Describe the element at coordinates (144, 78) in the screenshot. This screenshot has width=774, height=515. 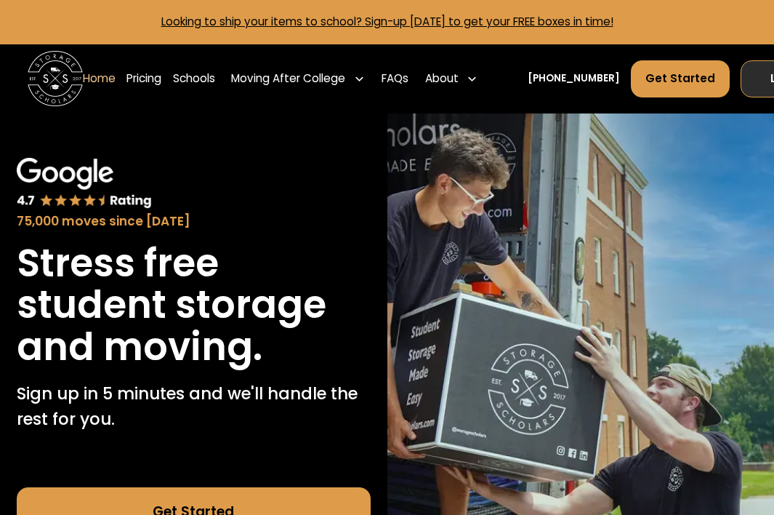
I see `a: Pricing` at that location.